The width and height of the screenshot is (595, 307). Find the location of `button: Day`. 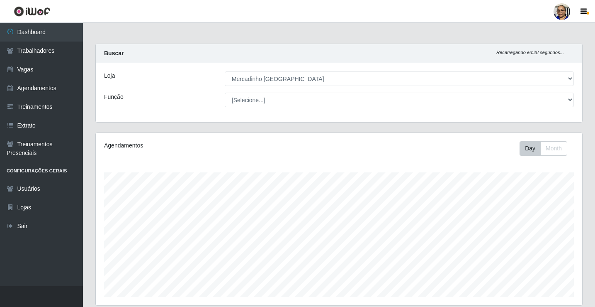

button: Day is located at coordinates (530, 148).